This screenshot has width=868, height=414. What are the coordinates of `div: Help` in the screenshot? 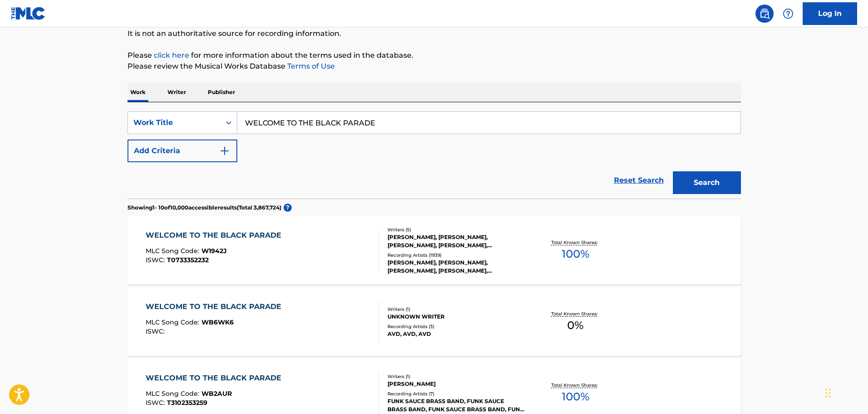 It's located at (788, 14).